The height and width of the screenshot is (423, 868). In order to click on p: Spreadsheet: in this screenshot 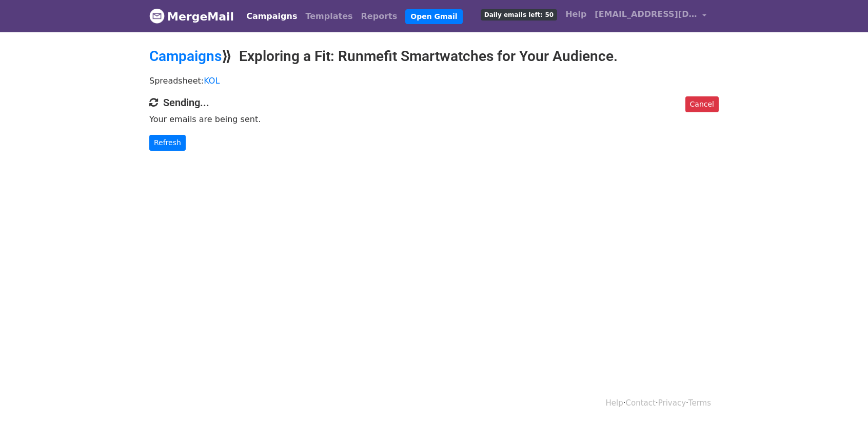, I will do `click(434, 80)`.